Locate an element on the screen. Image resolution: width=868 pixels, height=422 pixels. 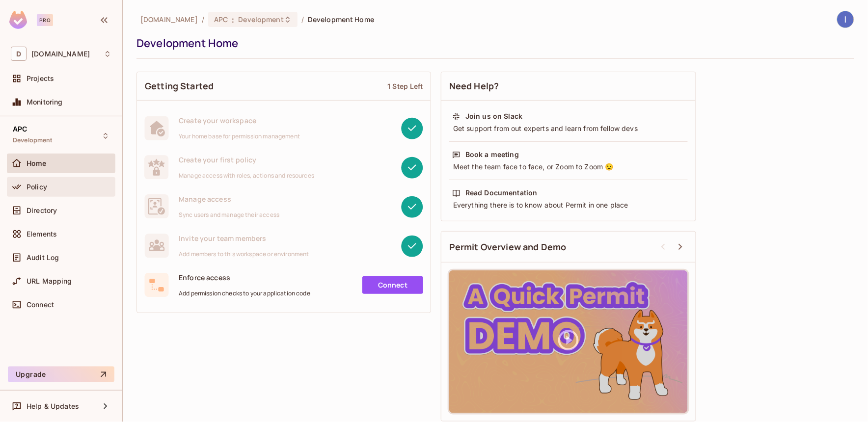
span: Manage access with roles, actions and resources is located at coordinates (246, 176).